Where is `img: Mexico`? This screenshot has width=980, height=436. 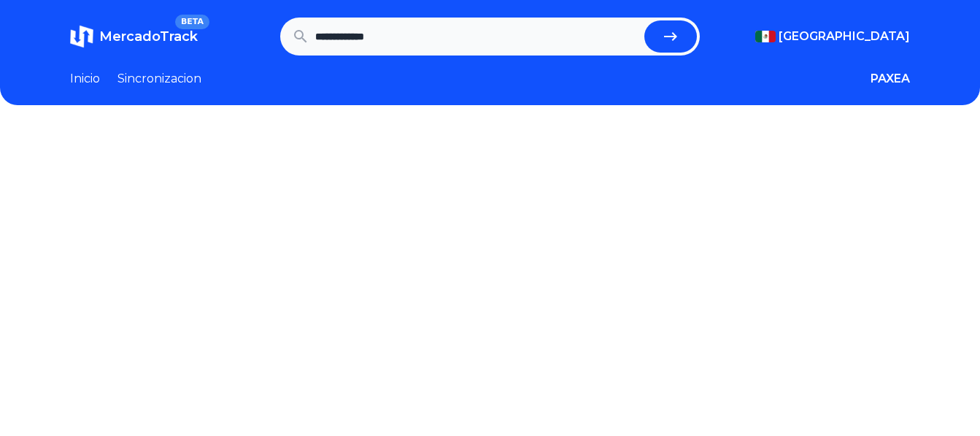 img: Mexico is located at coordinates (765, 37).